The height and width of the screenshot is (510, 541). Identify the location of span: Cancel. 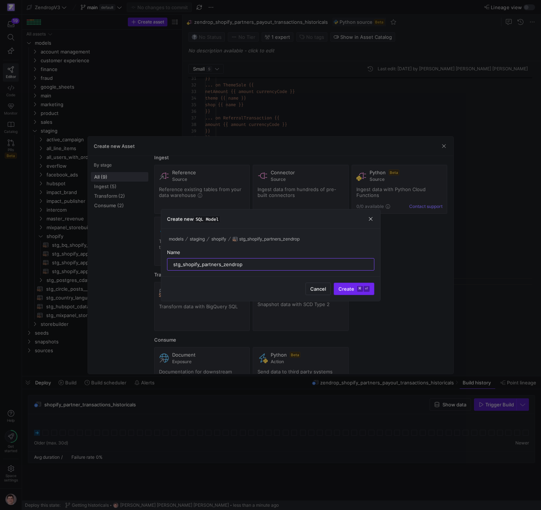
(318, 289).